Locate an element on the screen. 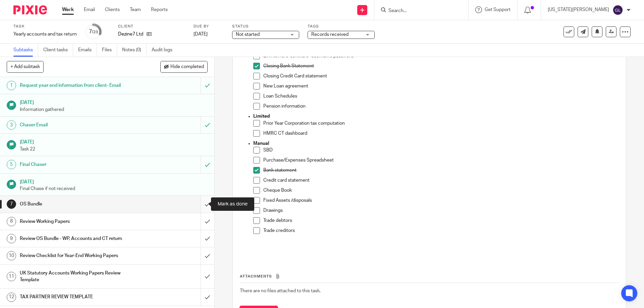  a: Emails is located at coordinates (88, 50).